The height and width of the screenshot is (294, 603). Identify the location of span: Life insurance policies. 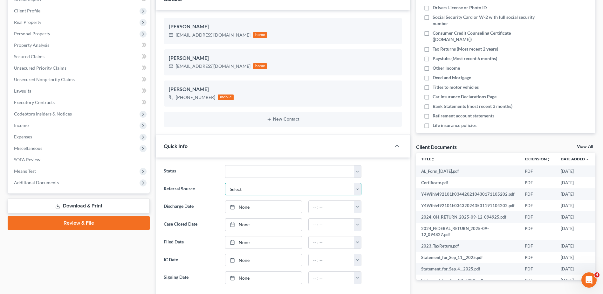
(454, 125).